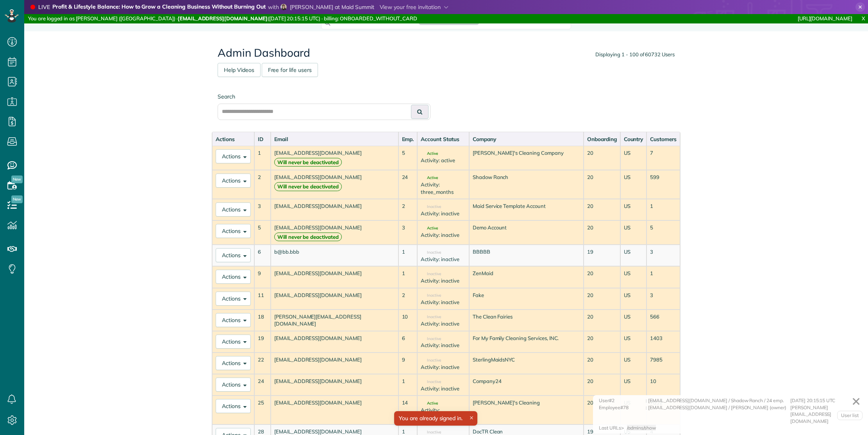  I want to click on div: Customers, so click(663, 139).